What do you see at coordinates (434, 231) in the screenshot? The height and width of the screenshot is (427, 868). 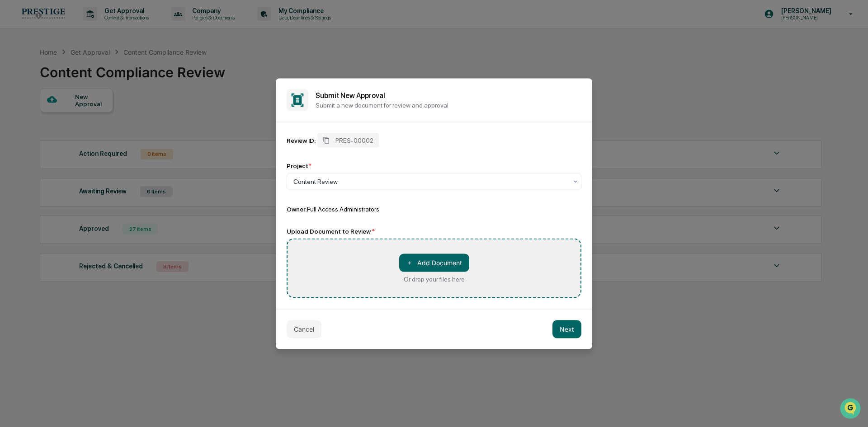 I see `div: Upload Document to Review` at bounding box center [434, 231].